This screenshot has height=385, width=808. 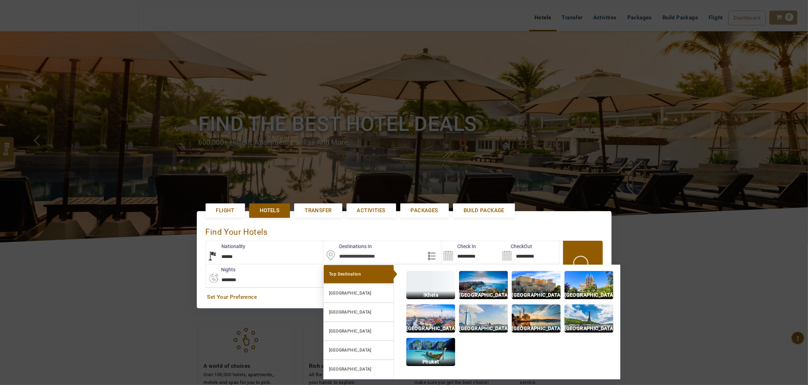 I want to click on span: Activities, so click(x=371, y=210).